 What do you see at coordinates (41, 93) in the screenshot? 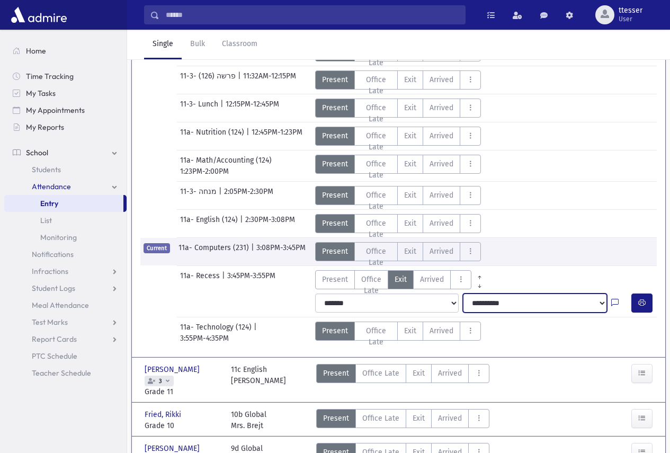
I see `span: My Tasks` at bounding box center [41, 93].